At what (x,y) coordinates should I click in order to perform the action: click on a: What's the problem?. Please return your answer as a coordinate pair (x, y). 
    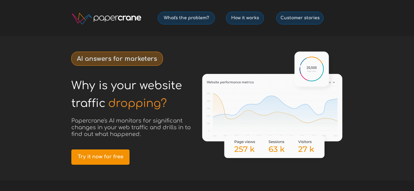
    Looking at the image, I should click on (186, 18).